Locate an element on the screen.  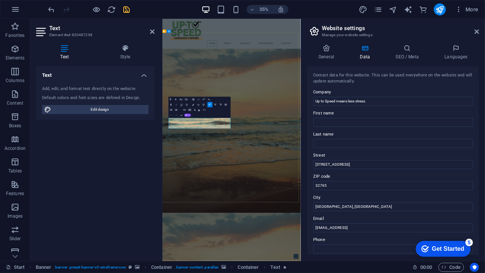
p: Columns is located at coordinates (15, 80).